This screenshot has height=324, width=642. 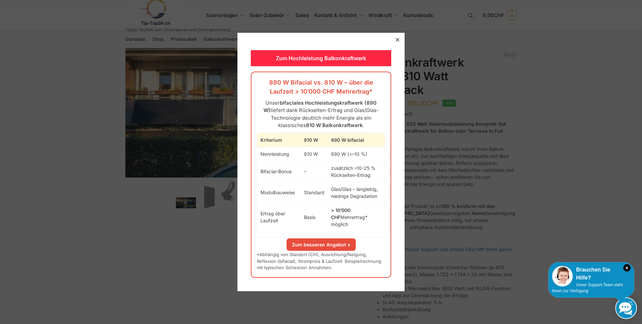 I want to click on th: 810 W, so click(x=314, y=140).